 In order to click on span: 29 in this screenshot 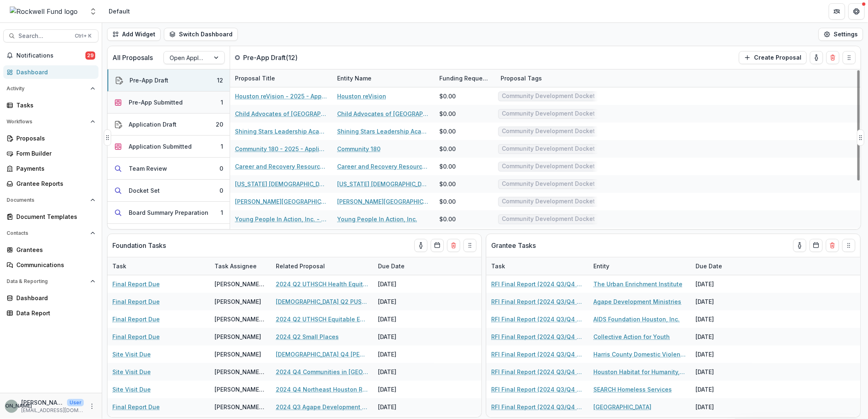, I will do `click(91, 56)`.